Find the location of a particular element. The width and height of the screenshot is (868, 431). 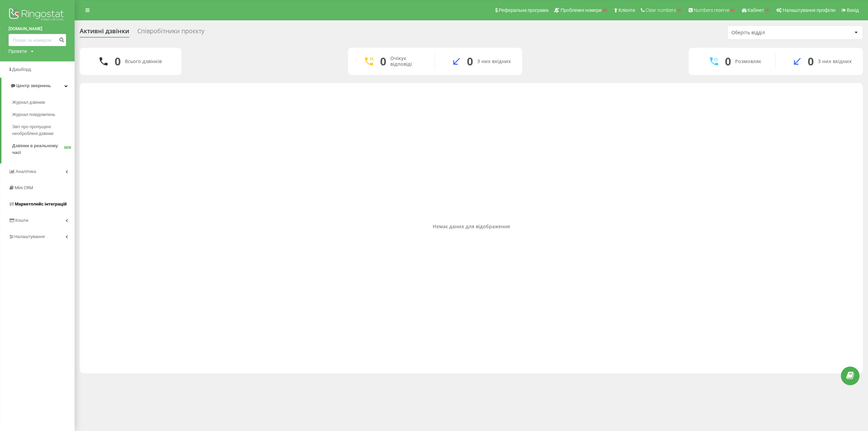

a: Звіт про пропущені необроблені дзвінки is located at coordinates (43, 130).